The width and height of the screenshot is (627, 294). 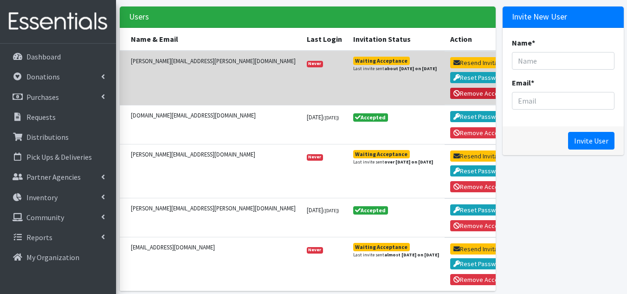 What do you see at coordinates (53, 177) in the screenshot?
I see `p: Partner Agencies` at bounding box center [53, 177].